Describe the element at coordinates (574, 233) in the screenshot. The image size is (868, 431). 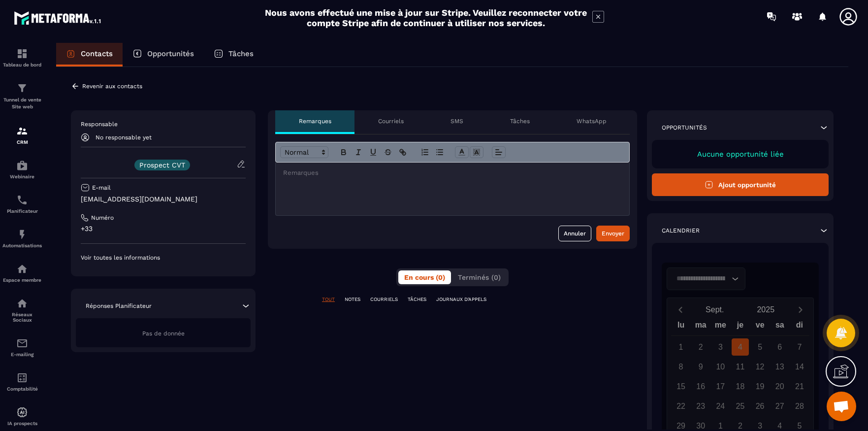
I see `button: Annuler` at that location.